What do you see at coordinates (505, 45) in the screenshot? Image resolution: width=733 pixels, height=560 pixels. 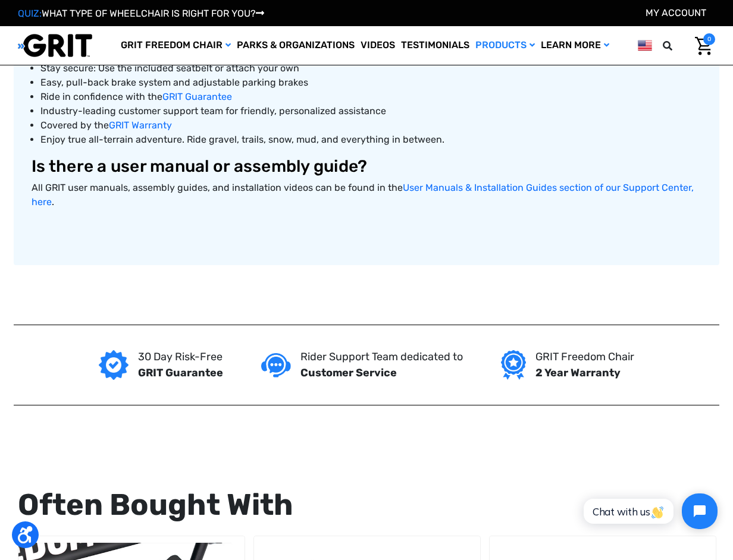 I see `a: Products` at bounding box center [505, 45].